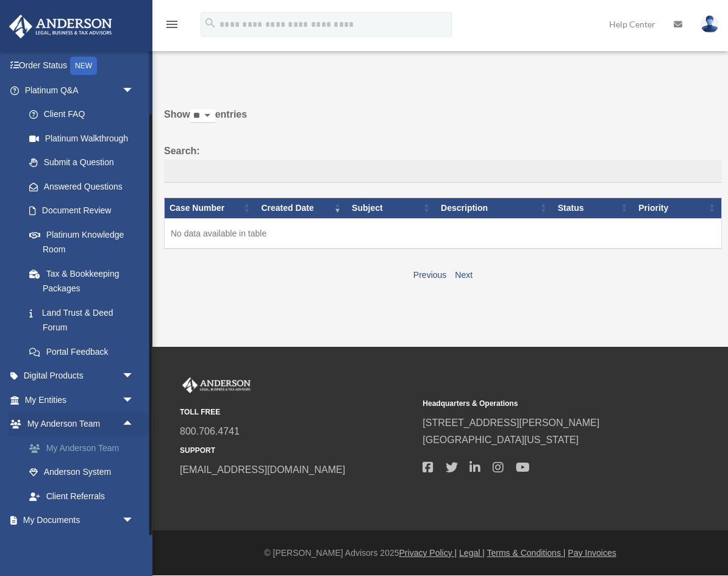 The height and width of the screenshot is (576, 728). What do you see at coordinates (82, 242) in the screenshot?
I see `a: Platinum Knowledge Room` at bounding box center [82, 242].